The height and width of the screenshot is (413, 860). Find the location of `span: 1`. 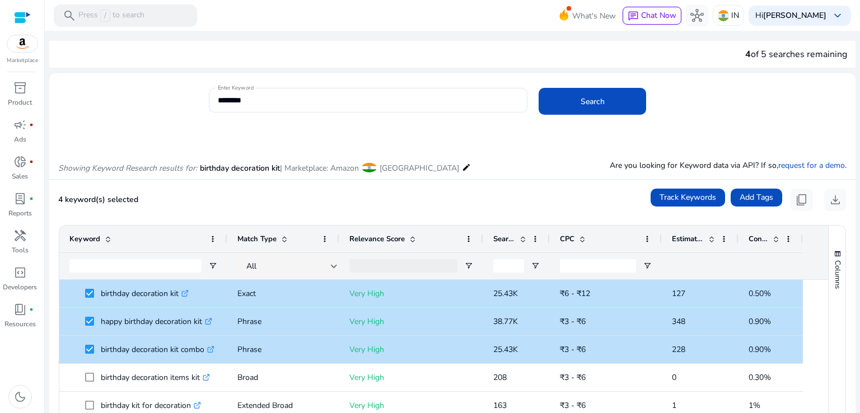

span: 1 is located at coordinates (674, 405).